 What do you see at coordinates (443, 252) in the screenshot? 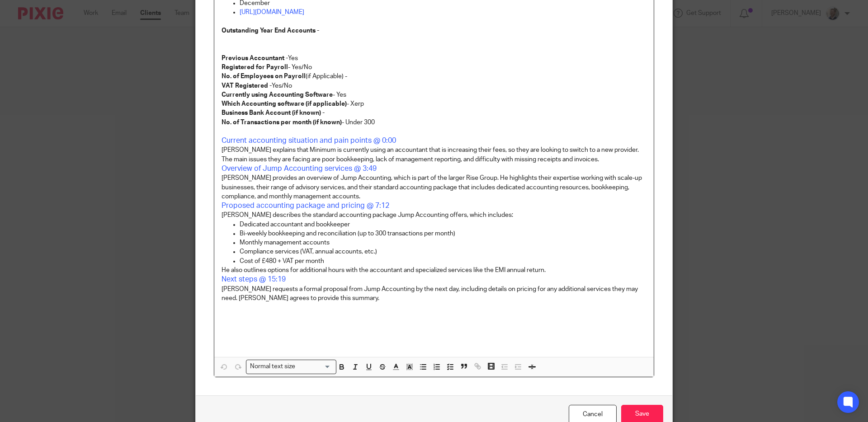
I see `p: Compliance services (VAT, annual accounts, etc.)` at bounding box center [443, 252].